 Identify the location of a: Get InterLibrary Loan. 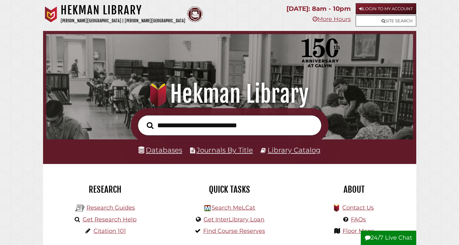
(234, 220).